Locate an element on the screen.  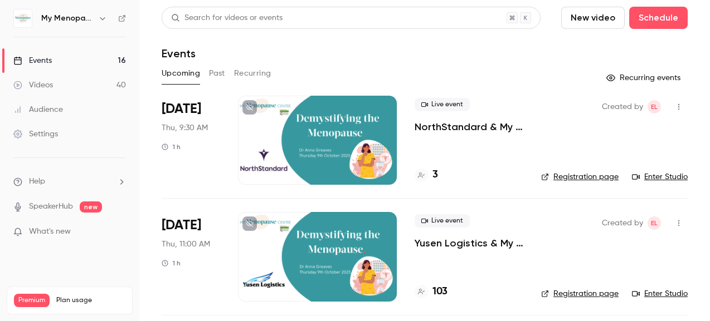
h1: Events is located at coordinates (178, 53).